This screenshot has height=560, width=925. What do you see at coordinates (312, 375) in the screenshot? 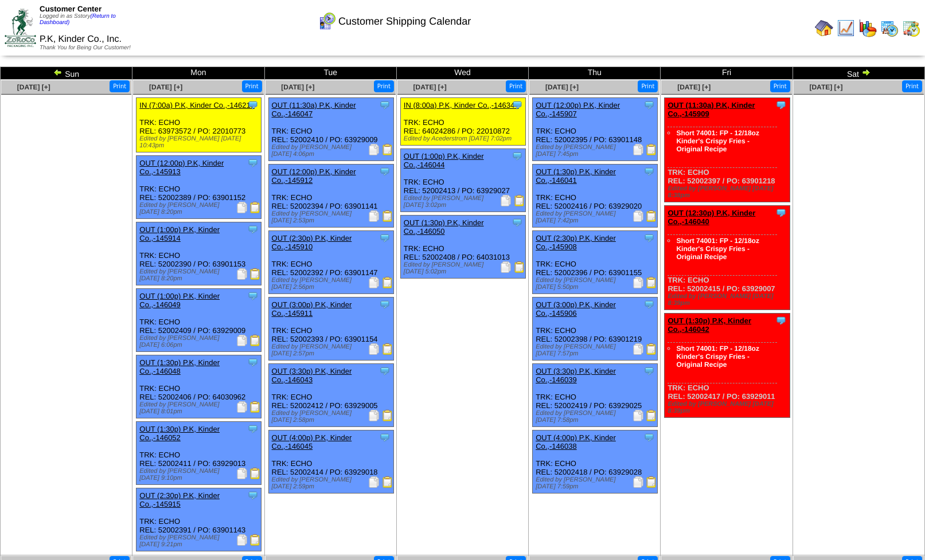
I see `a: OUT (3:30p) P.K, Kinder Co.,-146043` at bounding box center [312, 375].